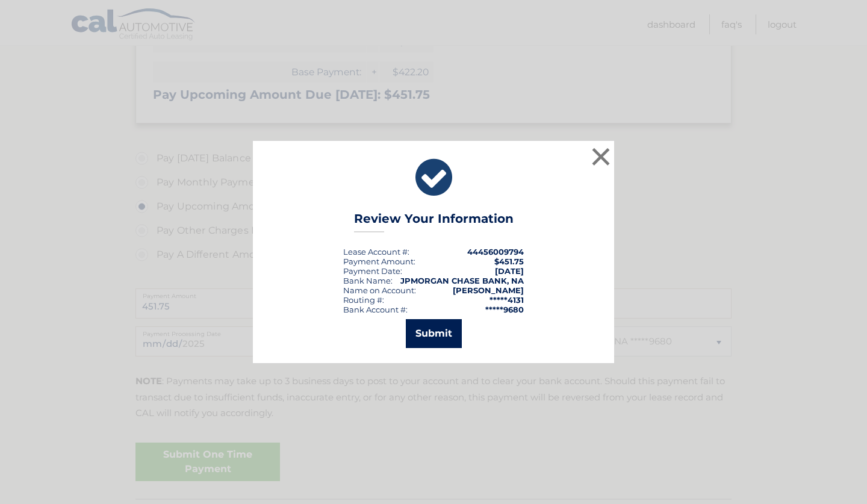 This screenshot has width=867, height=504. I want to click on span: Payment Date, so click(371, 271).